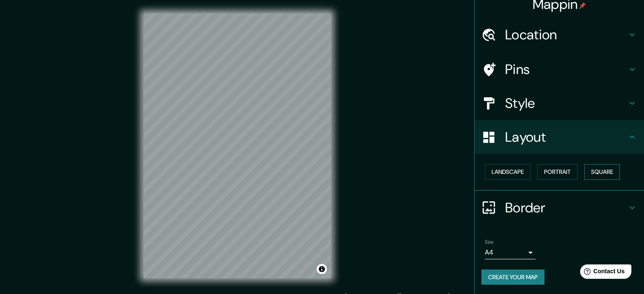 Image resolution: width=644 pixels, height=294 pixels. What do you see at coordinates (566, 103) in the screenshot?
I see `h4: Style` at bounding box center [566, 103].